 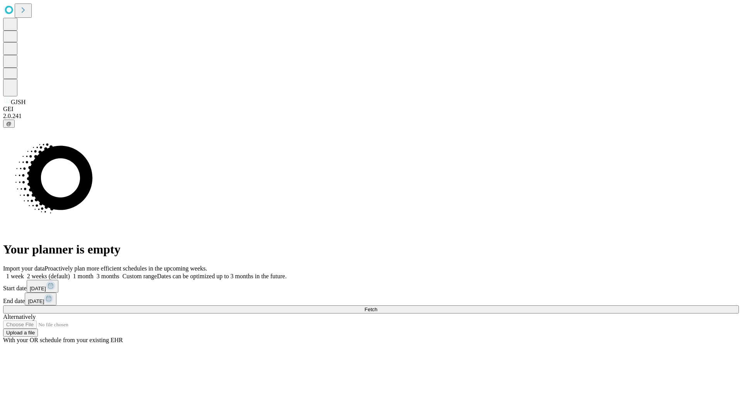 I want to click on span: 1 week, so click(x=15, y=276).